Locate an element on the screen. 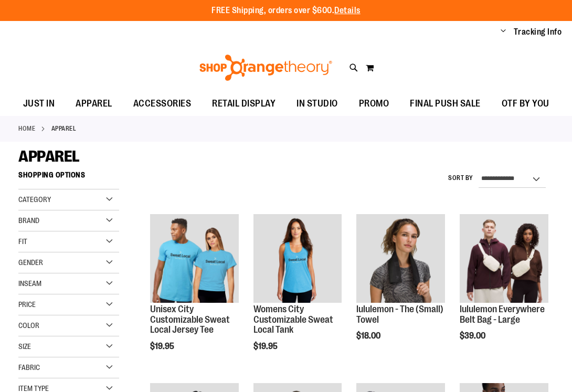  img: City Customizable Perfect Racerback Tank is located at coordinates (297, 258).